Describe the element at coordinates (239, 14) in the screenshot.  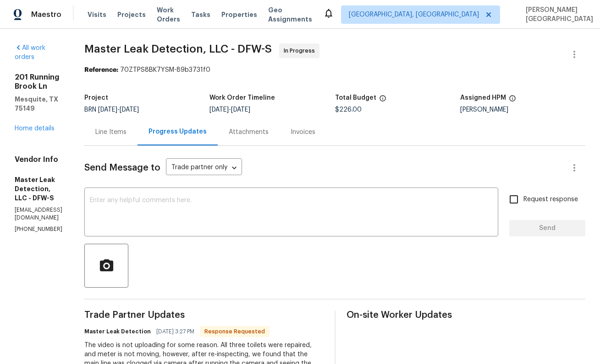
I see `span: Properties` at that location.